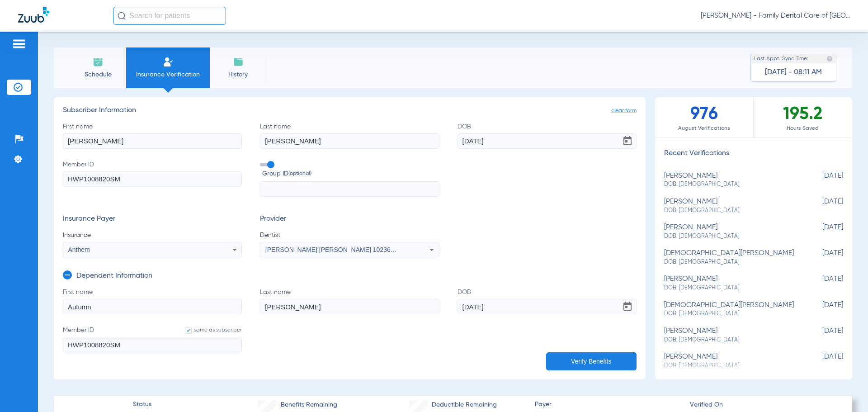 The image size is (868, 412). I want to click on span: Group ID, so click(351, 174).